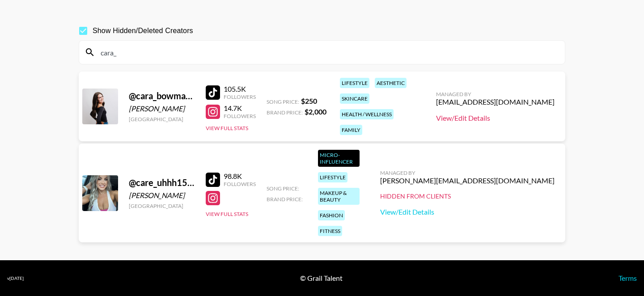  What do you see at coordinates (390, 82) in the screenshot?
I see `div: aesthetic` at bounding box center [390, 82].